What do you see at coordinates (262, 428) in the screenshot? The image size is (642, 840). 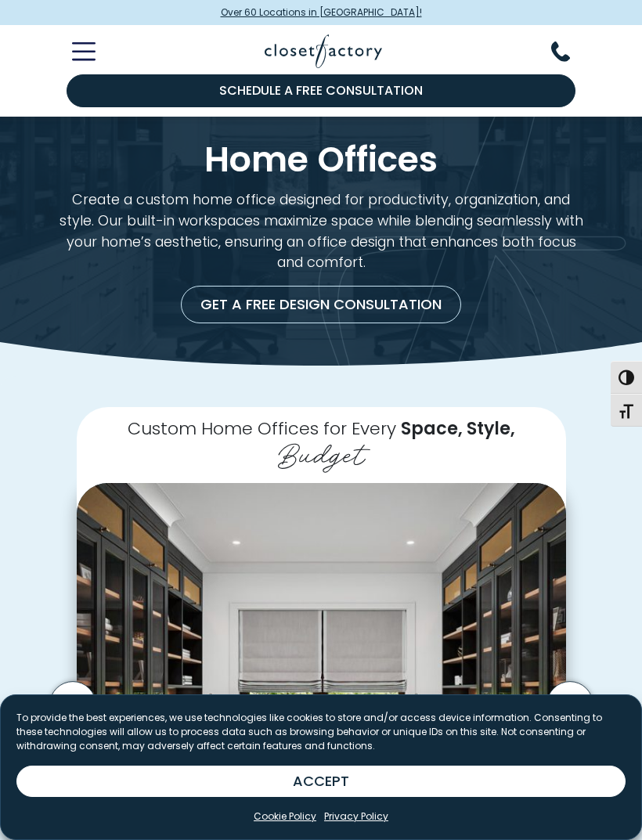 I see `span: Custom Home Offices for Every` at bounding box center [262, 428].